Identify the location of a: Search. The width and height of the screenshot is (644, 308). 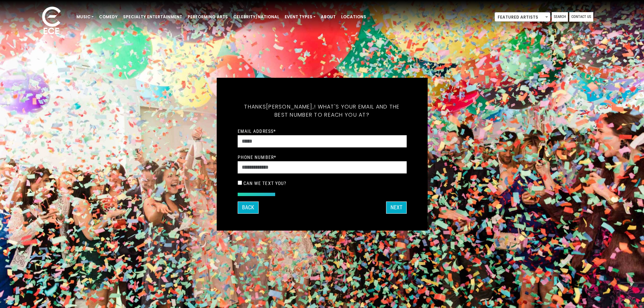
(560, 17).